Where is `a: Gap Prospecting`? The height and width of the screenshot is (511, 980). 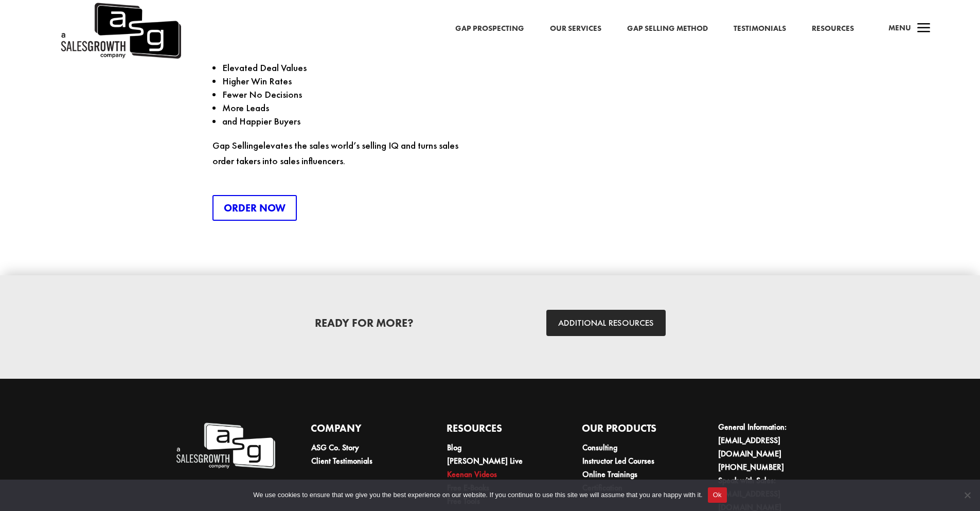
a: Gap Prospecting is located at coordinates (490, 29).